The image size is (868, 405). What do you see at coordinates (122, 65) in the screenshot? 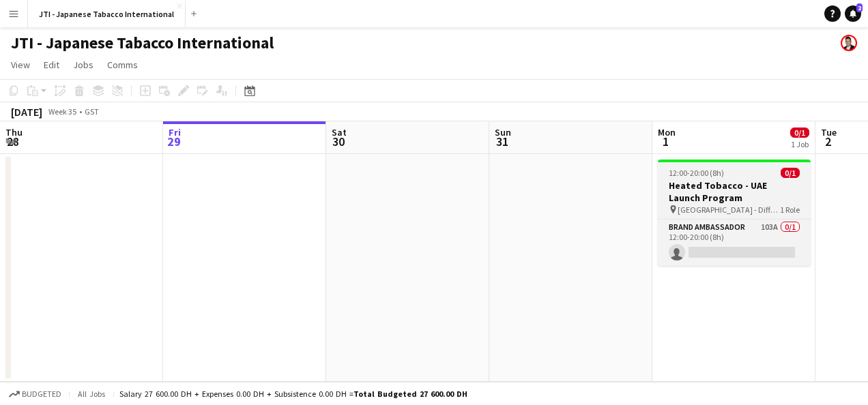
I see `a: Comms` at bounding box center [122, 65].